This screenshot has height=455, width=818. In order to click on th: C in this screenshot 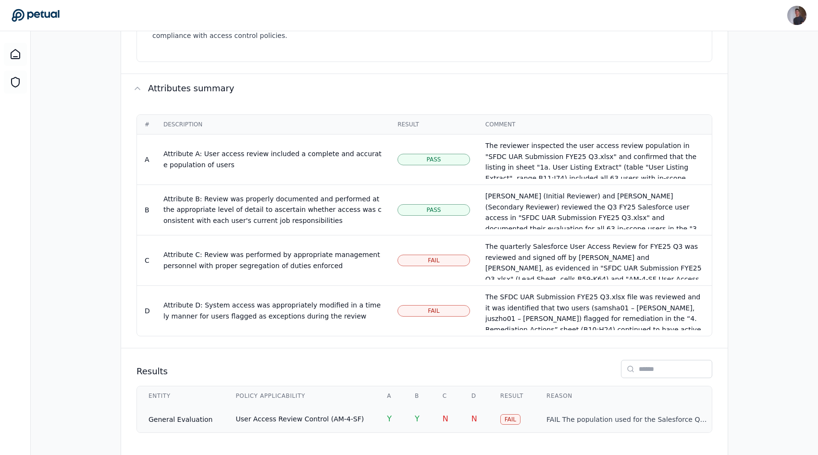, I will do `click(446, 396)`.